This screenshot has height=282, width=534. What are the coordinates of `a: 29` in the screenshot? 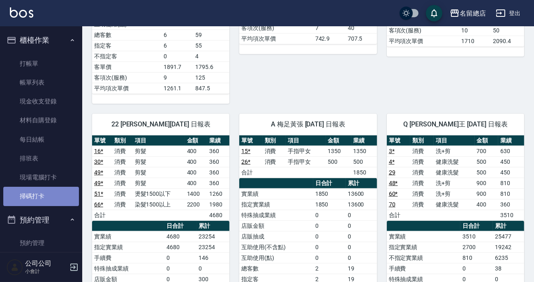 It's located at (392, 173).